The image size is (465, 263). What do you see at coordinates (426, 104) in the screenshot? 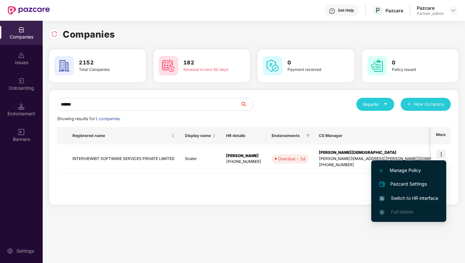
I see `button: plusNew Company` at bounding box center [426, 104].